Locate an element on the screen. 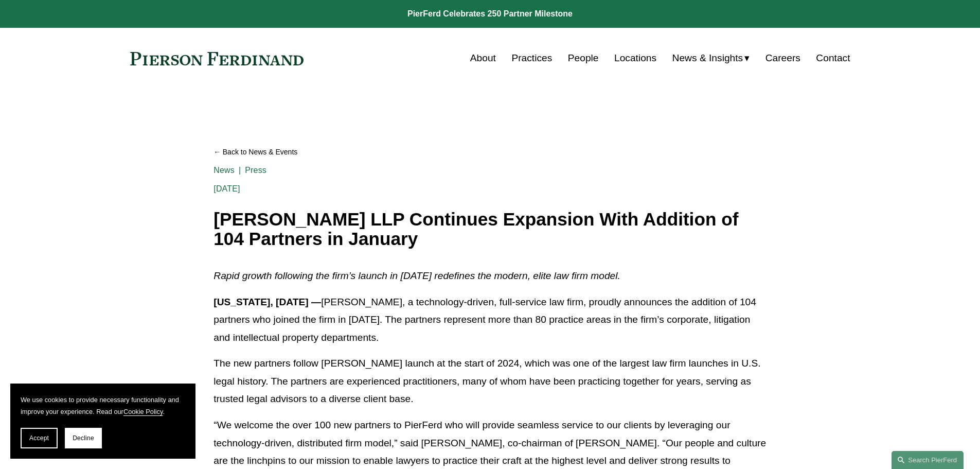 This screenshot has width=980, height=469. button: Accept is located at coordinates (39, 438).